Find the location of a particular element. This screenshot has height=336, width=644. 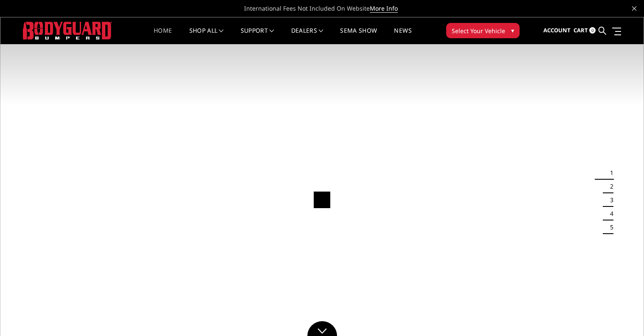

a: SEMA Show is located at coordinates (359, 36).